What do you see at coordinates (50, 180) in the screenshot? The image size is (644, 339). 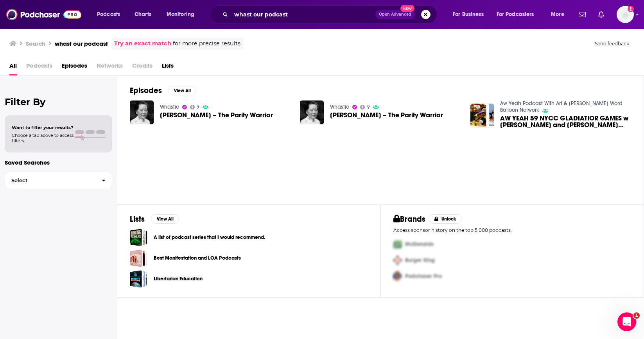 I see `span: Select` at bounding box center [50, 180].